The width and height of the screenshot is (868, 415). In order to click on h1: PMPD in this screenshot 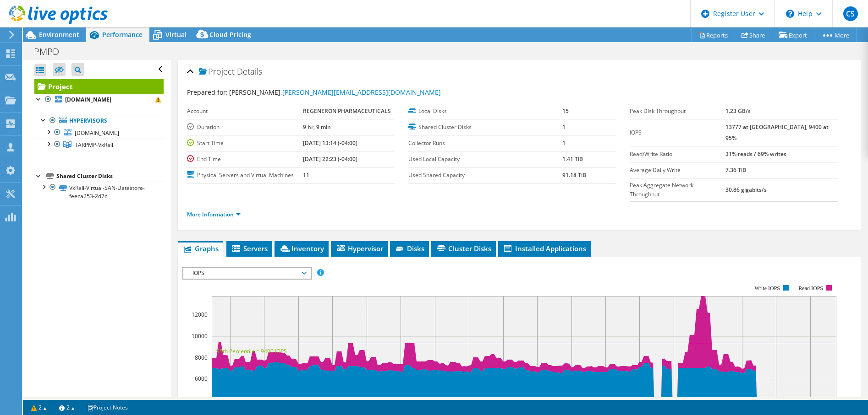, I will do `click(51, 52)`.